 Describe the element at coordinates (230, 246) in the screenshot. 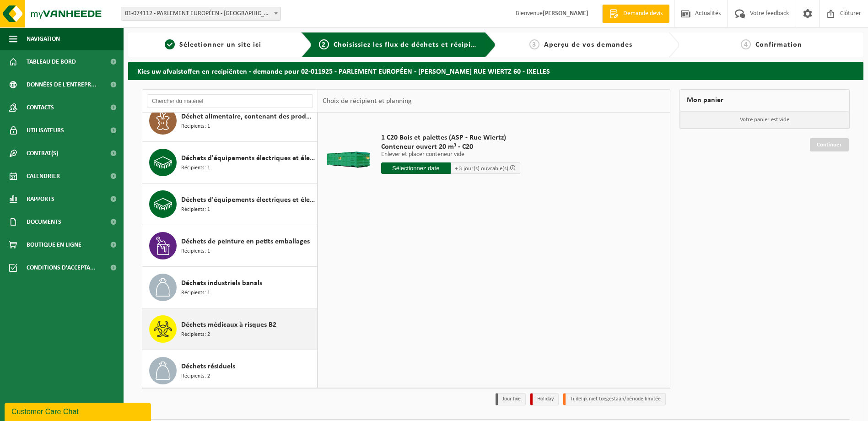

I see `button: Déchets de peinture en petits emballages Récipients: 1` at that location.